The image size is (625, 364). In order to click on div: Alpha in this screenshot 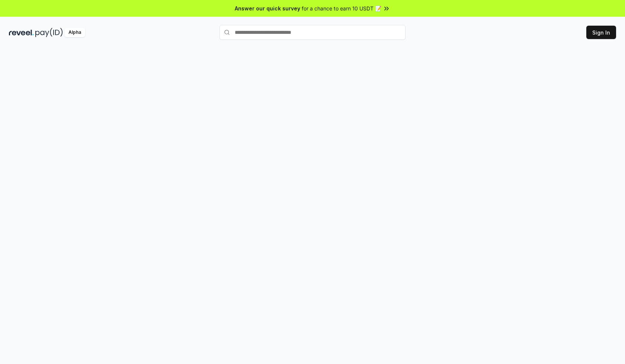, I will do `click(75, 32)`.